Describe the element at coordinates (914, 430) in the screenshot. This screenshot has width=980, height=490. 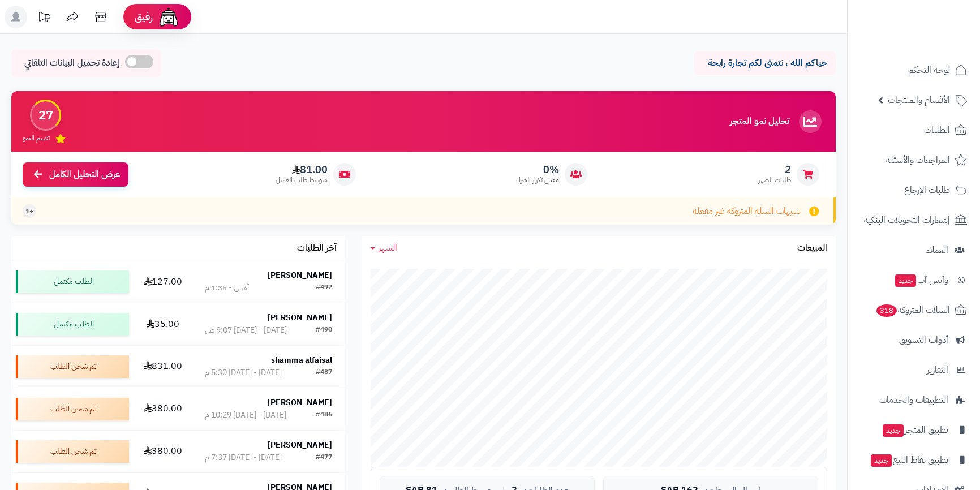
I see `span: تطبيق المتجر` at that location.